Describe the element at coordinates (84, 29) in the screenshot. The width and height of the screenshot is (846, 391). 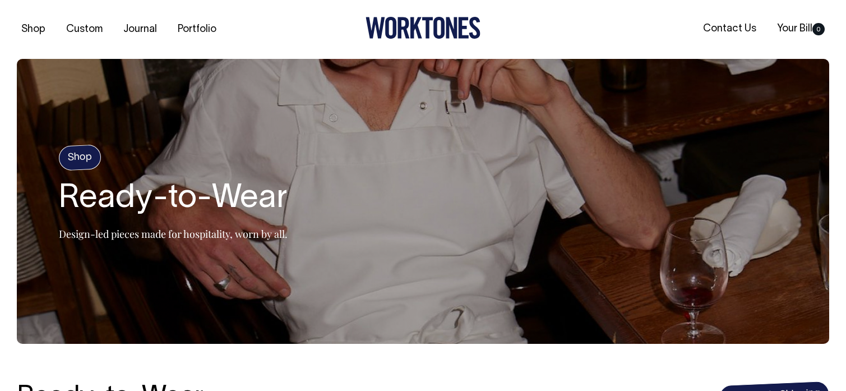
I see `a: Custom` at that location.